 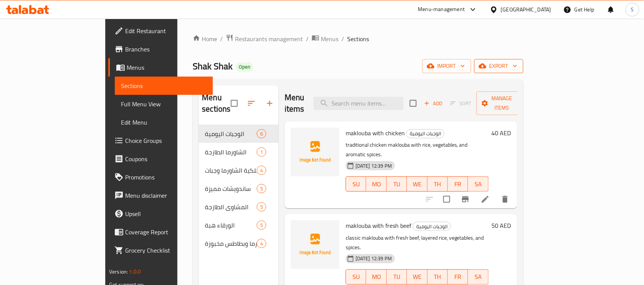 I want to click on span: Promotions, so click(x=166, y=177).